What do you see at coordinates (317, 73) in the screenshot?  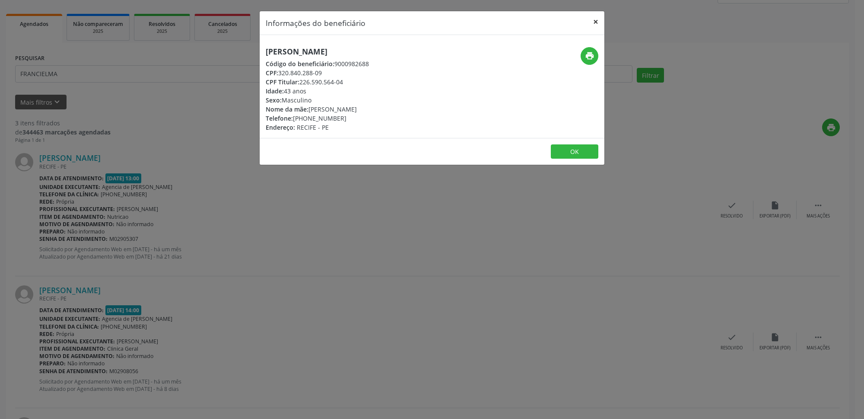 I see `div: 320.840.288-09` at bounding box center [317, 73].